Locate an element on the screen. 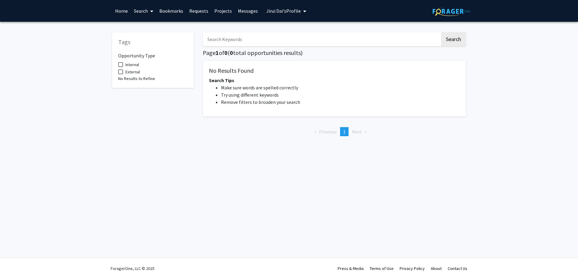  ul: Pagination is located at coordinates (334, 132).